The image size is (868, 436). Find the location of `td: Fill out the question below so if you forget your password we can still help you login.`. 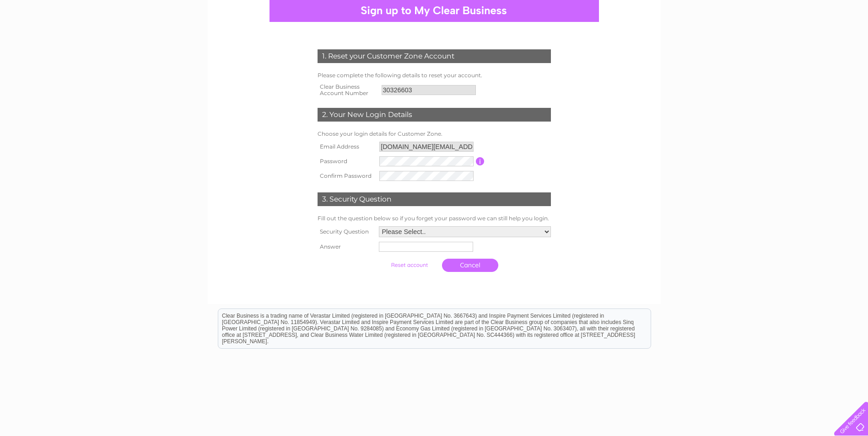

td: Fill out the question below so if you forget your password we can still help you login. is located at coordinates (434, 218).